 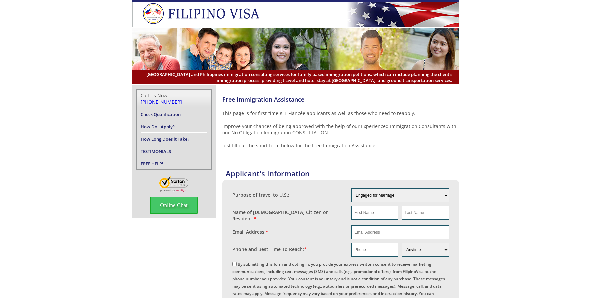 I want to click on h4: Free Immigration Assistance, so click(x=341, y=99).